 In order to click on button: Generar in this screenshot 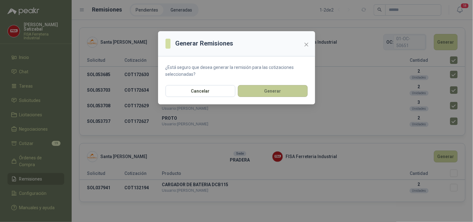, I will do `click(273, 91)`.